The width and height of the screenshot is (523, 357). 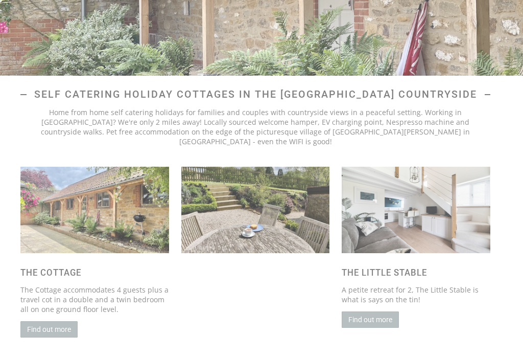 What do you see at coordinates (256, 210) in the screenshot?
I see `img: 4B7410BE-99C3-40D6-9D83-D18953FB7D2E_1_201_a.full.jpeg` at bounding box center [256, 210].